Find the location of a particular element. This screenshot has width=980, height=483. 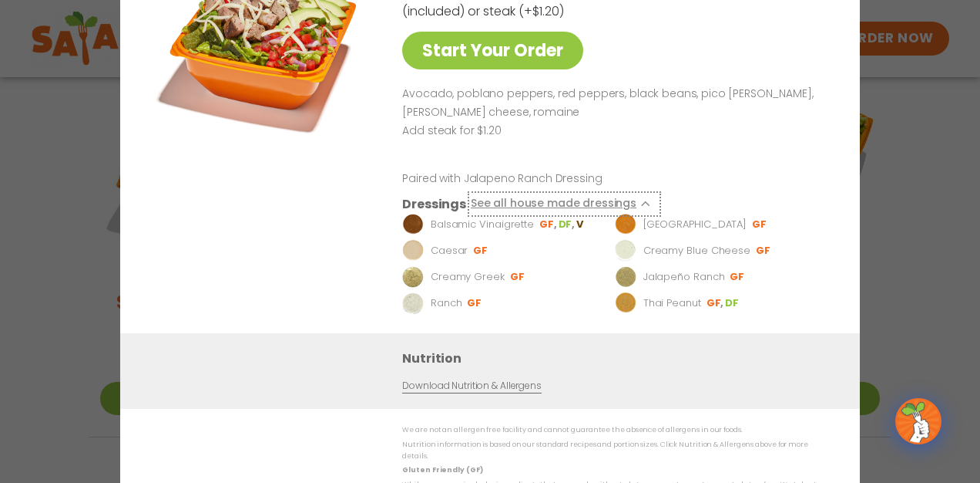

p: Creamy Blue Cheese is located at coordinates (697, 252).